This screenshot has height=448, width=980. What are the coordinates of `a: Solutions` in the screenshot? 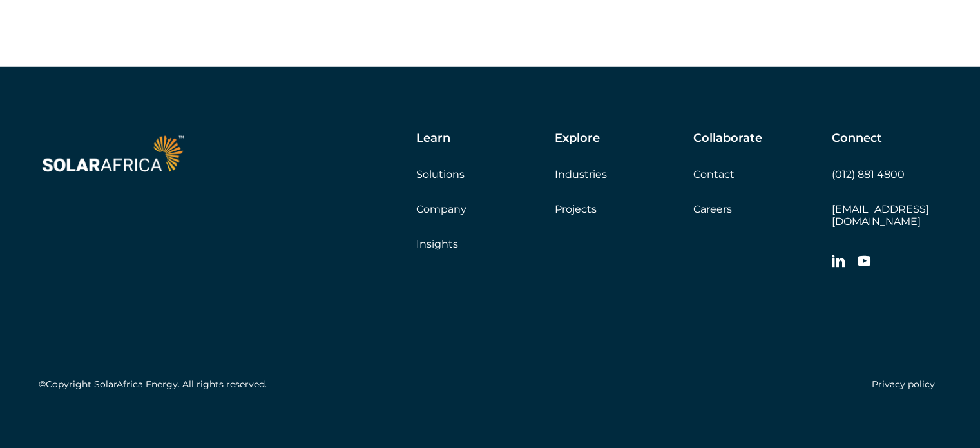 It's located at (440, 174).